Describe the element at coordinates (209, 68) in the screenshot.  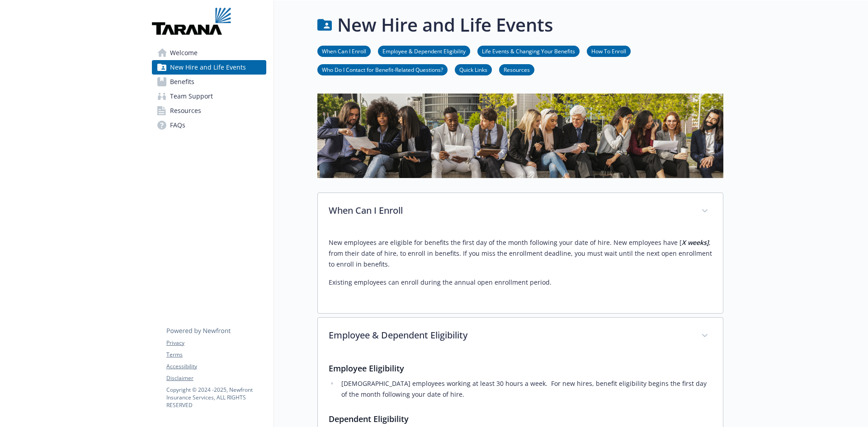
I see `a: New Hire and Life Events` at that location.